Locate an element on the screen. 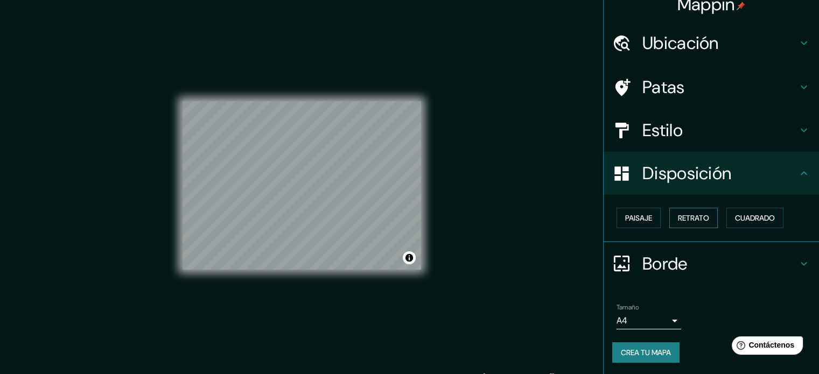 This screenshot has width=819, height=374. canvas: Mapa is located at coordinates (302, 185).